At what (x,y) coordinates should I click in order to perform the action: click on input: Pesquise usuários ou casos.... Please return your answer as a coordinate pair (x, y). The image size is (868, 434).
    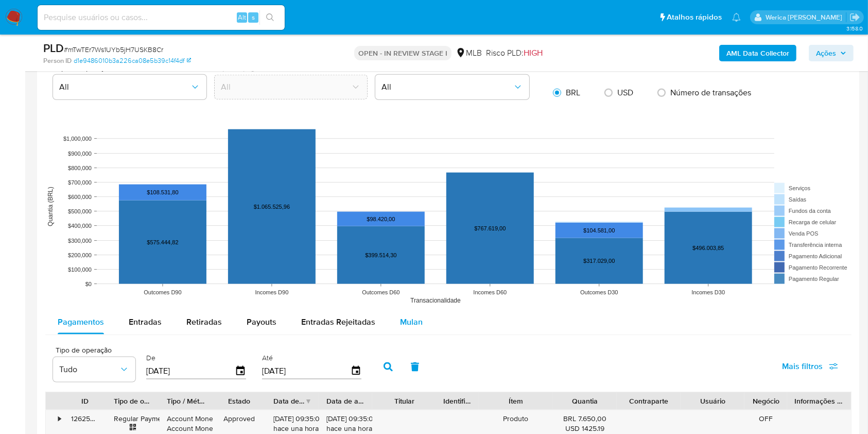
    Looking at the image, I should click on (162, 18).